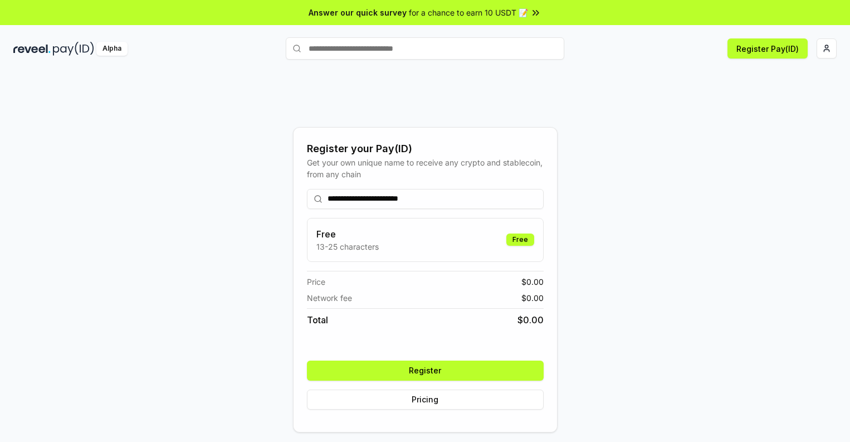  Describe the element at coordinates (329, 297) in the screenshot. I see `span: Network fee` at that location.